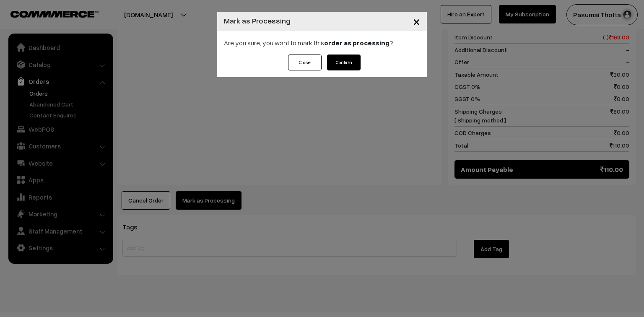  What do you see at coordinates (257, 20) in the screenshot?
I see `h4: Mark as Processing` at bounding box center [257, 20].